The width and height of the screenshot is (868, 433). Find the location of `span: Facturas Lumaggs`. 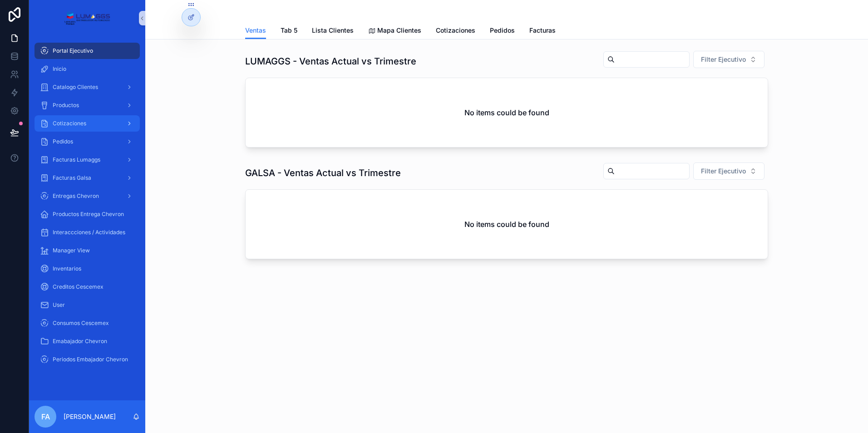

span: Facturas Lumaggs is located at coordinates (76, 160).